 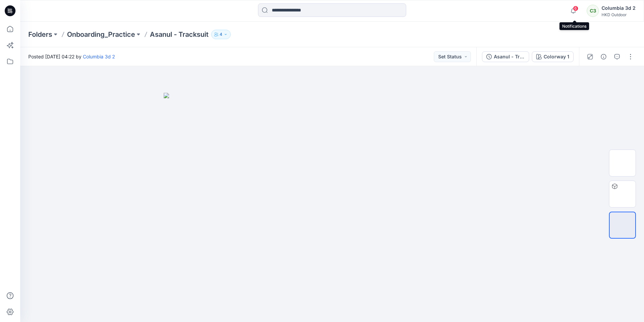 What do you see at coordinates (553, 56) in the screenshot?
I see `button: Colorway 1` at bounding box center [553, 56].